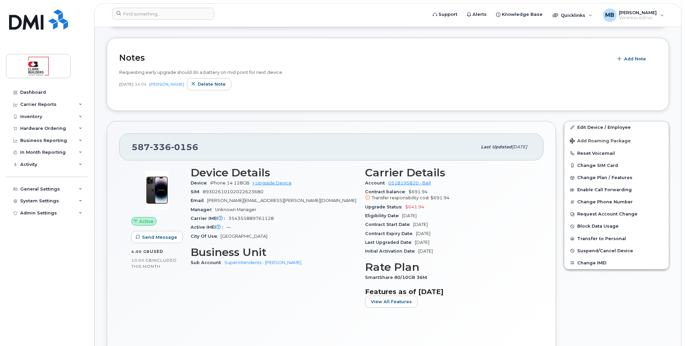 The height and width of the screenshot is (346, 685). Describe the element at coordinates (635, 59) in the screenshot. I see `span: Add Note` at that location.